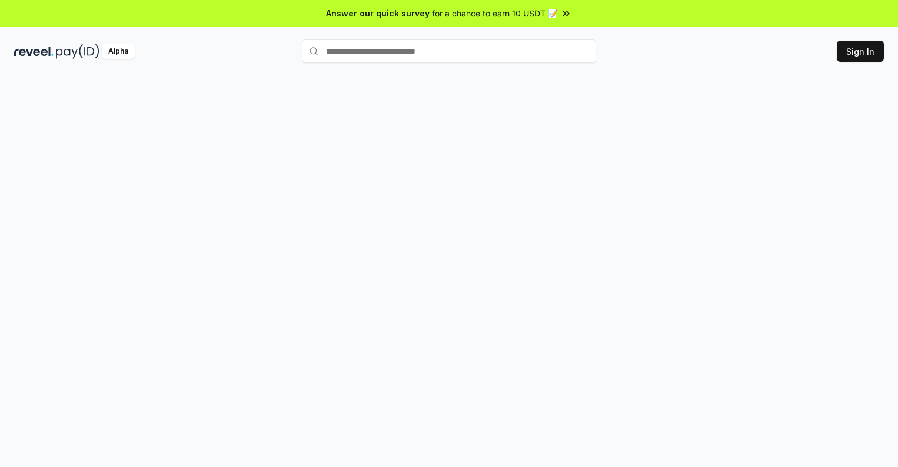 The height and width of the screenshot is (467, 898). What do you see at coordinates (378, 13) in the screenshot?
I see `span: Answer our quick survey` at bounding box center [378, 13].